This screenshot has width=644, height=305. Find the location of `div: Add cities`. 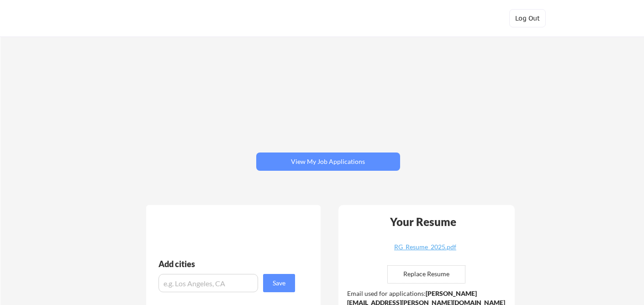

div: Add cities is located at coordinates (228, 264).